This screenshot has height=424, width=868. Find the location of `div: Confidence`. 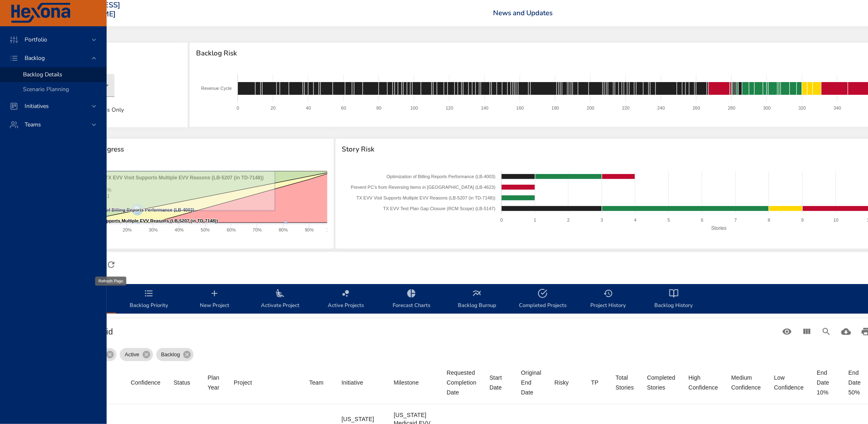

div: Confidence is located at coordinates (145, 382).